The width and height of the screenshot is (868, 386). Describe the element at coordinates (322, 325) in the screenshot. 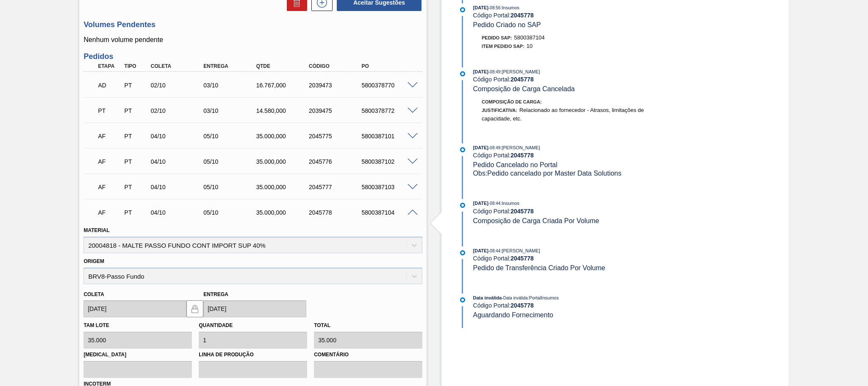

I see `label: Total` at that location.